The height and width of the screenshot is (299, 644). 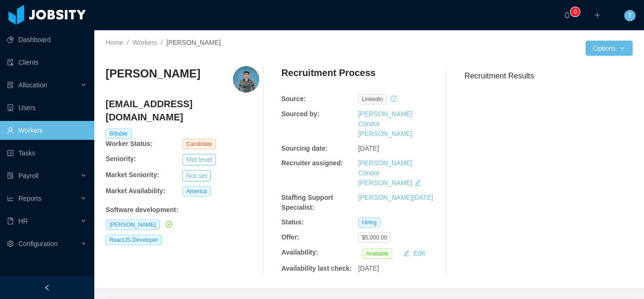 What do you see at coordinates (118, 133) in the screenshot?
I see `span: Billable` at bounding box center [118, 133].